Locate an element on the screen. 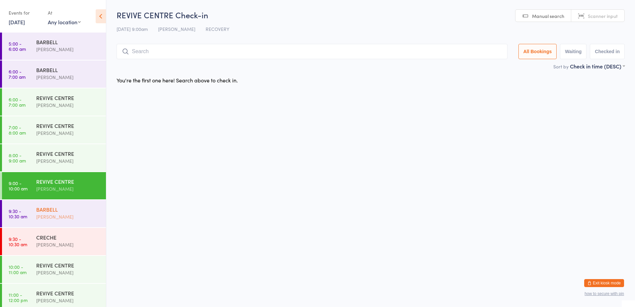  button: All Bookings is located at coordinates (538, 51).